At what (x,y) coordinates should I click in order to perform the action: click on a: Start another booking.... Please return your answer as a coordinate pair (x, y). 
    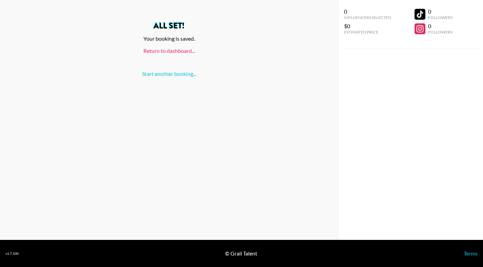
    Looking at the image, I should click on (169, 74).